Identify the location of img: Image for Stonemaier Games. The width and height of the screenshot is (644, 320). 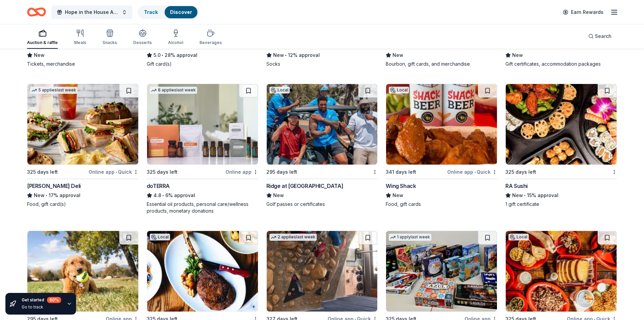
(442, 271).